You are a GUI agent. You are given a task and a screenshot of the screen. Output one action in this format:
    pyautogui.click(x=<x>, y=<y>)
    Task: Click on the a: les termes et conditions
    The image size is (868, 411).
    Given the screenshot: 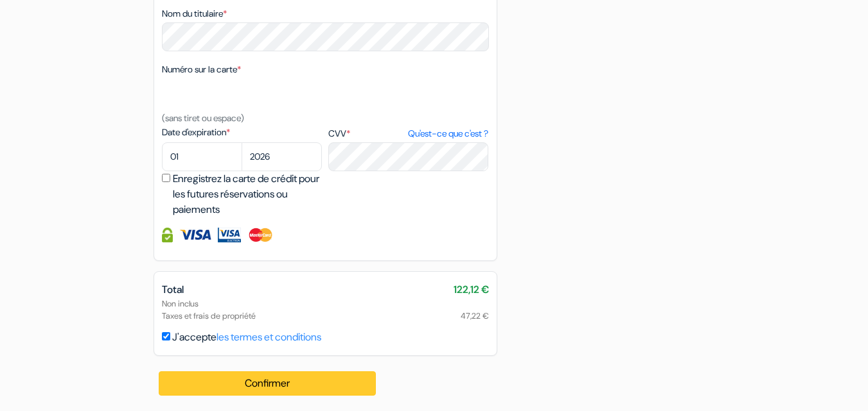 What is the action you would take?
    pyautogui.click(x=269, y=337)
    